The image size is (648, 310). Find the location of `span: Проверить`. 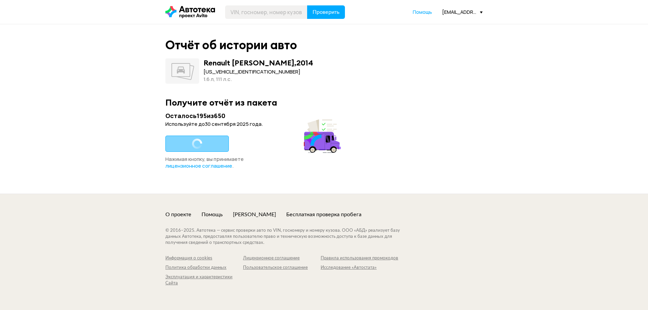

span: Проверить is located at coordinates (326, 12).